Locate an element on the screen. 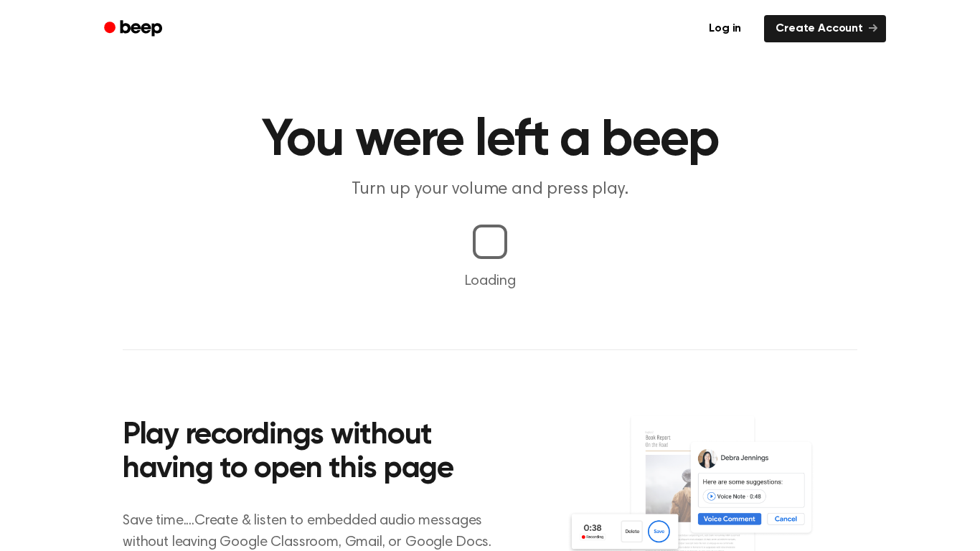  h2: Play recordings without having to open this page is located at coordinates (315, 453).